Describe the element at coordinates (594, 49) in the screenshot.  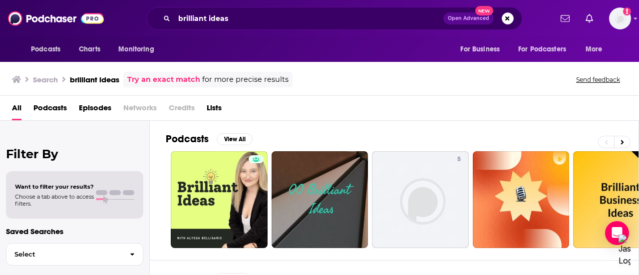
I see `span: More` at that location.